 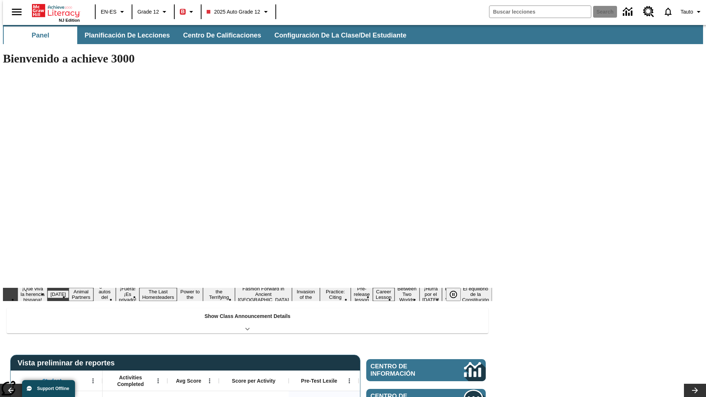 I want to click on button: Slide 16 Point of View, so click(x=450, y=294).